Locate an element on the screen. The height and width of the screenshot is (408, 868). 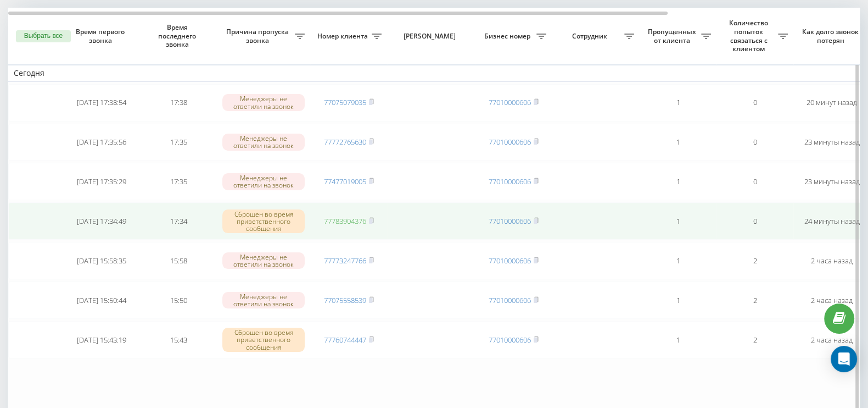
a: 77477019005 is located at coordinates (345, 182).